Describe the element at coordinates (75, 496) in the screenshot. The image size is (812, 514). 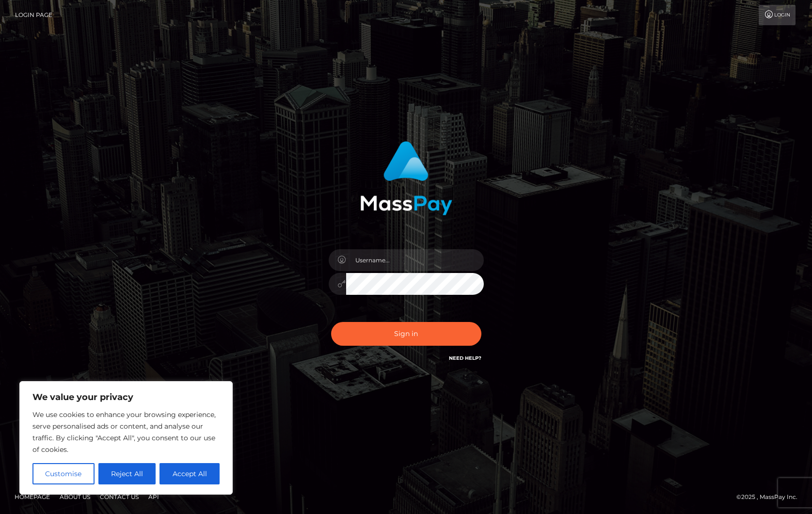
I see `a: About Us` at that location.